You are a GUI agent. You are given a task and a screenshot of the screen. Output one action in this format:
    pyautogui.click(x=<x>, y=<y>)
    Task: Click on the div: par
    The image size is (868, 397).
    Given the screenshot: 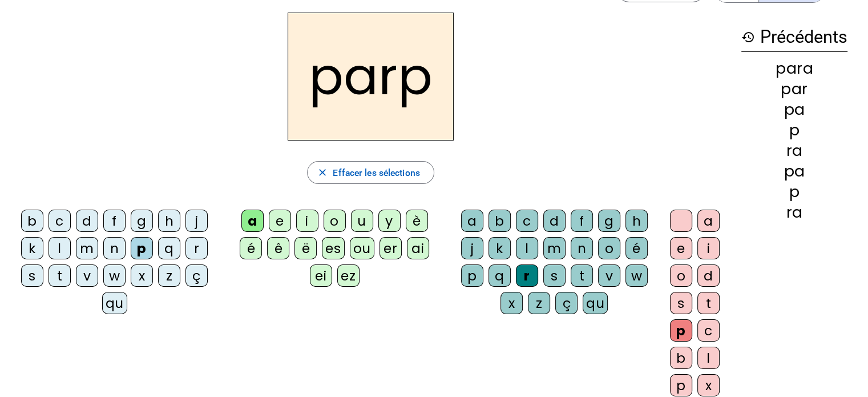 What is the action you would take?
    pyautogui.click(x=794, y=88)
    